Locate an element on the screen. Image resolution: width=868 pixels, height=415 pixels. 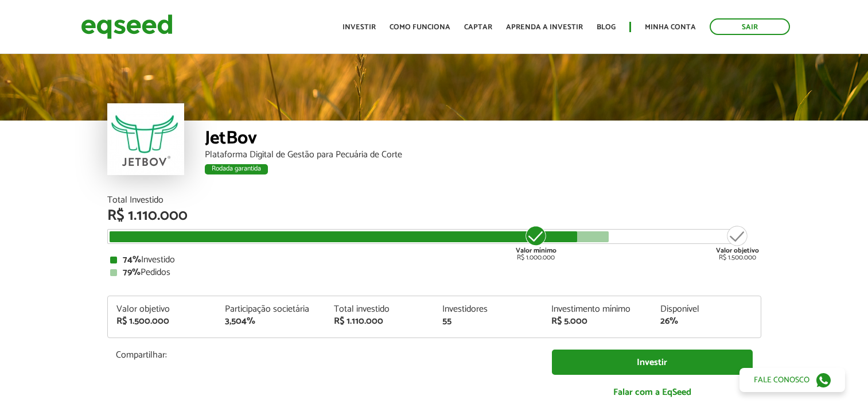
div: 3,504% is located at coordinates (271, 321).